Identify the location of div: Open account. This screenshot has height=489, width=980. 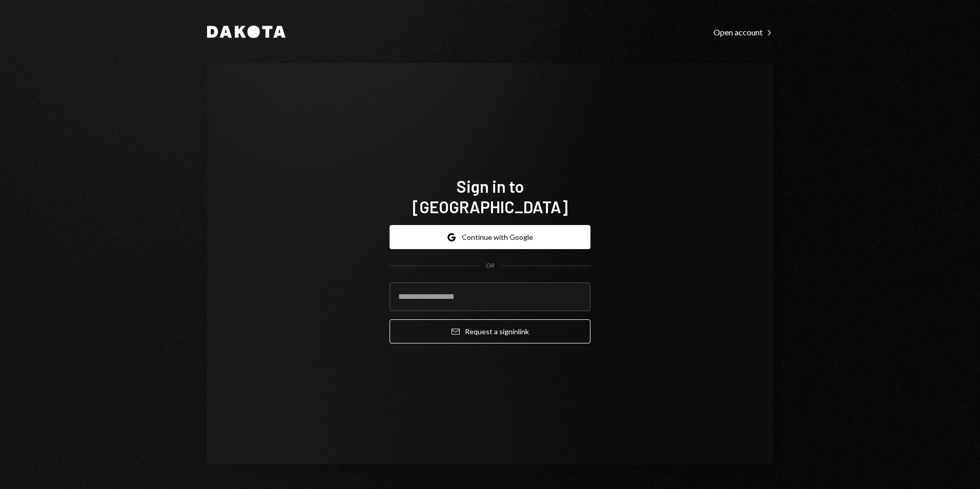
(743, 32).